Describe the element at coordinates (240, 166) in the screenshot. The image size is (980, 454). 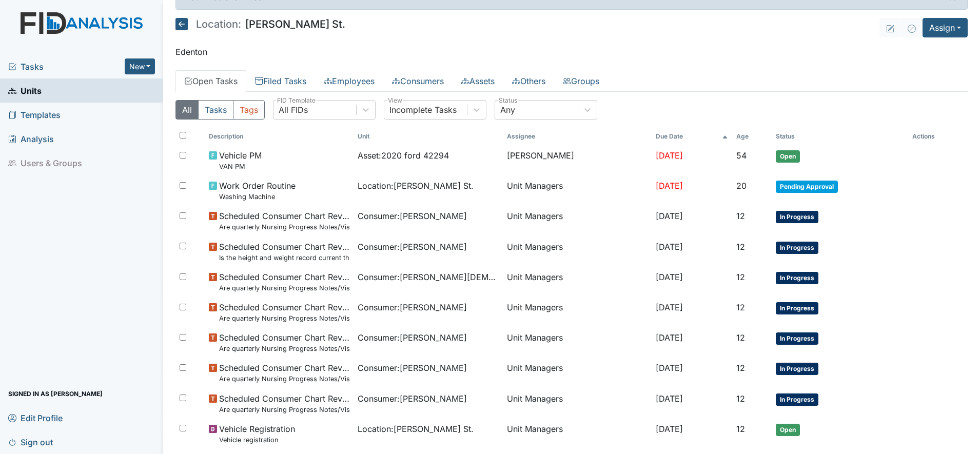
I see `small: VAN PM` at that location.